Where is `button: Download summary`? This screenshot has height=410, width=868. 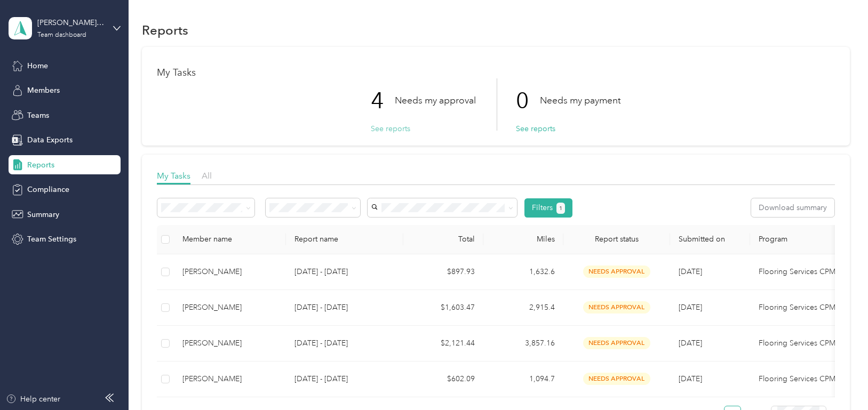
button: Download summary is located at coordinates (793, 207).